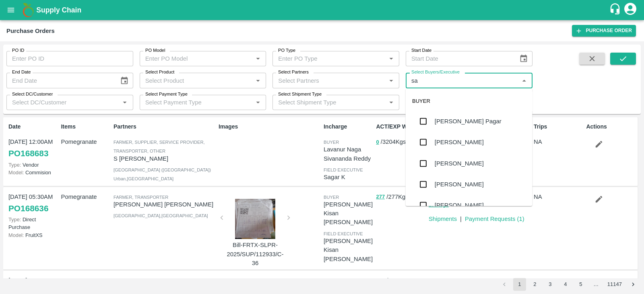 The image size is (644, 294). Describe the element at coordinates (380, 197) in the screenshot. I see `button: 277` at that location.